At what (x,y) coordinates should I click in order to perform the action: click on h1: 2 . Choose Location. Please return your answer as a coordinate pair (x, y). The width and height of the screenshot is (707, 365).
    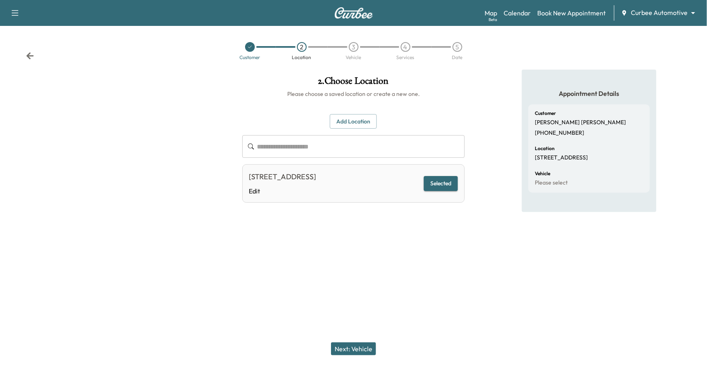
    Looking at the image, I should click on (354, 83).